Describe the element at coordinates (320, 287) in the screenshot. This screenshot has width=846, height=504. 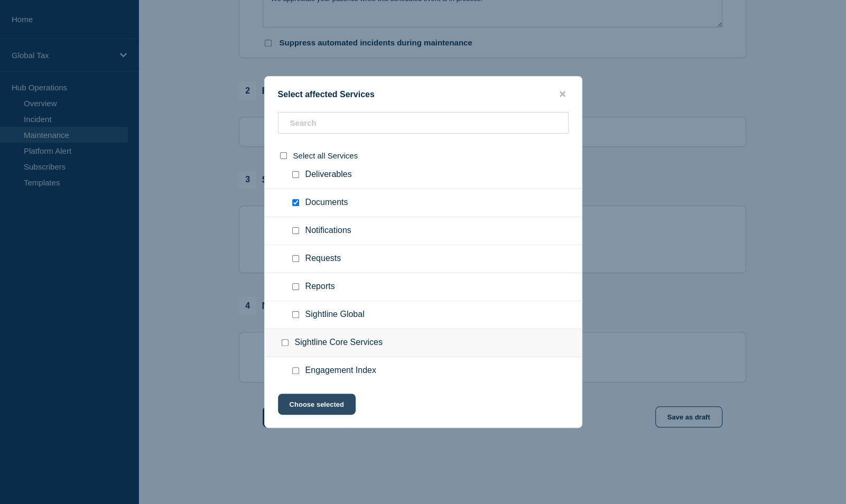
I see `span: Reports` at that location.